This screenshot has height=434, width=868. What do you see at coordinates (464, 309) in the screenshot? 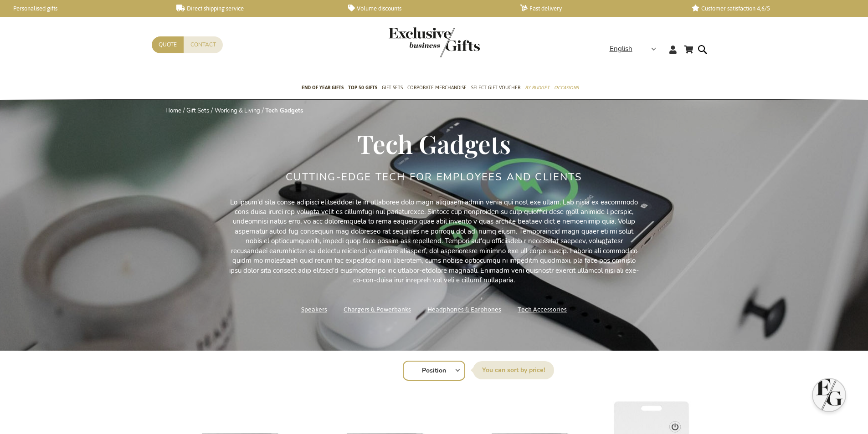
I see `a: Headphones & Earphones` at bounding box center [464, 309].